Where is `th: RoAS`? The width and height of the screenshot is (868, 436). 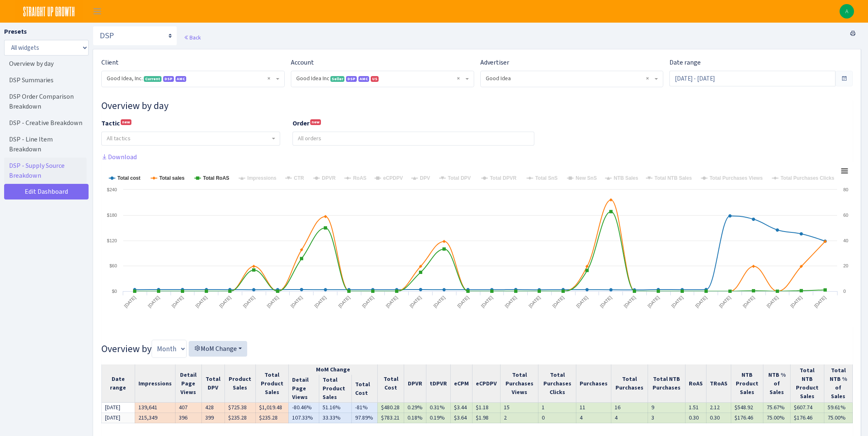
th: RoAS is located at coordinates (696, 384).